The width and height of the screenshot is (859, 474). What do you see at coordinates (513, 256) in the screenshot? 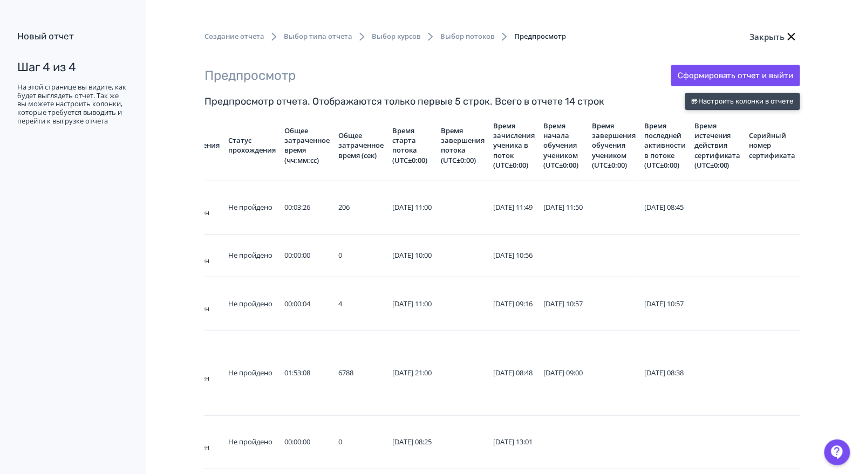
I see `div: 10.10.2023 10:56` at bounding box center [513, 256].